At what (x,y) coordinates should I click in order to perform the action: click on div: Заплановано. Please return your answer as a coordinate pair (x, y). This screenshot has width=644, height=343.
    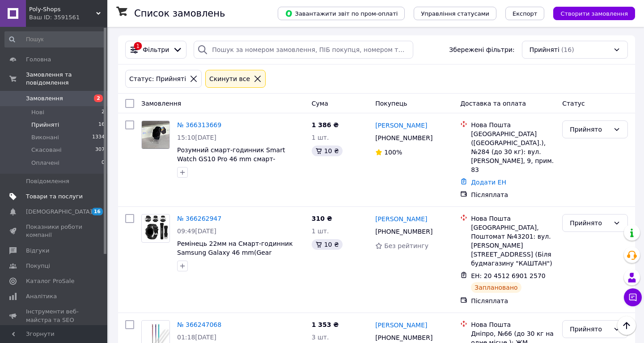
    Looking at the image, I should click on (496, 287).